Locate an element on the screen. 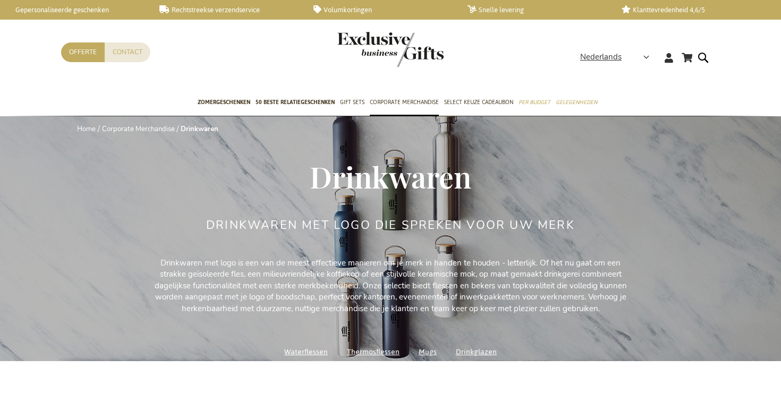 The width and height of the screenshot is (781, 402). span: Nederlands is located at coordinates (601, 57).